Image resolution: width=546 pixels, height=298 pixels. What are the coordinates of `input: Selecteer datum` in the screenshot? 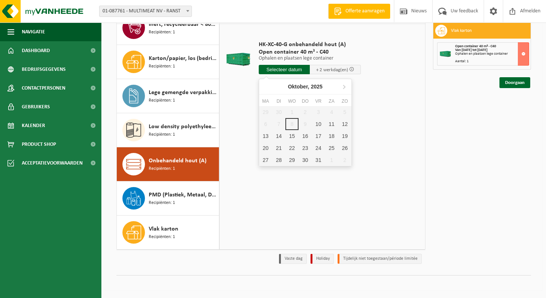 It's located at (284, 69).